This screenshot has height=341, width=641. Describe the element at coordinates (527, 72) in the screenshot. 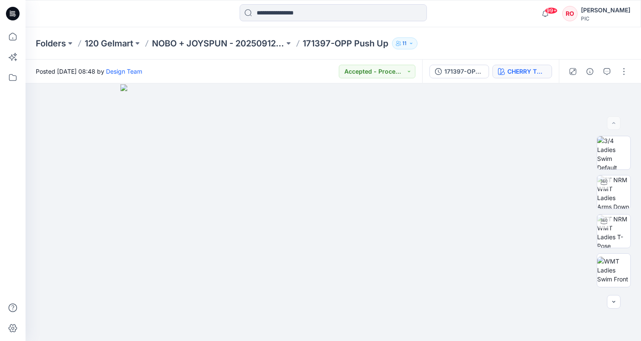

I see `div: CHERRY TOMATO 2031115` at that location.